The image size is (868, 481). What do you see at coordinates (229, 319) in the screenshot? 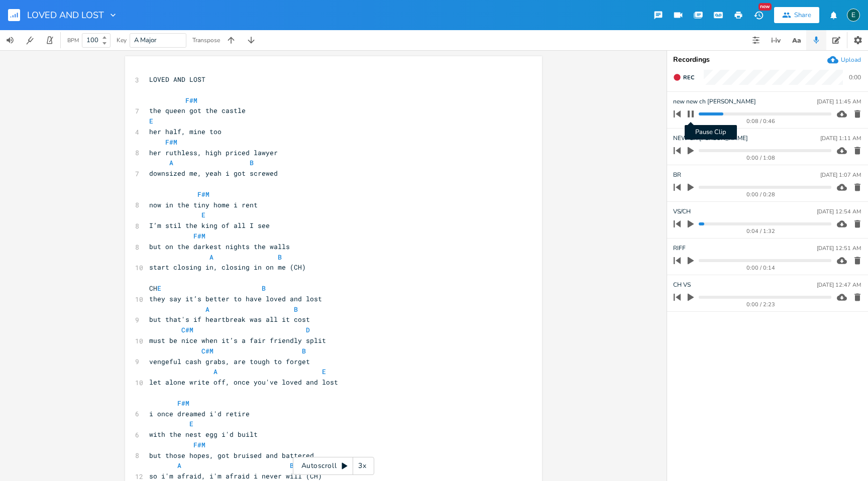
I see `span: but that's if heartbreak was all it cost` at bounding box center [229, 319].